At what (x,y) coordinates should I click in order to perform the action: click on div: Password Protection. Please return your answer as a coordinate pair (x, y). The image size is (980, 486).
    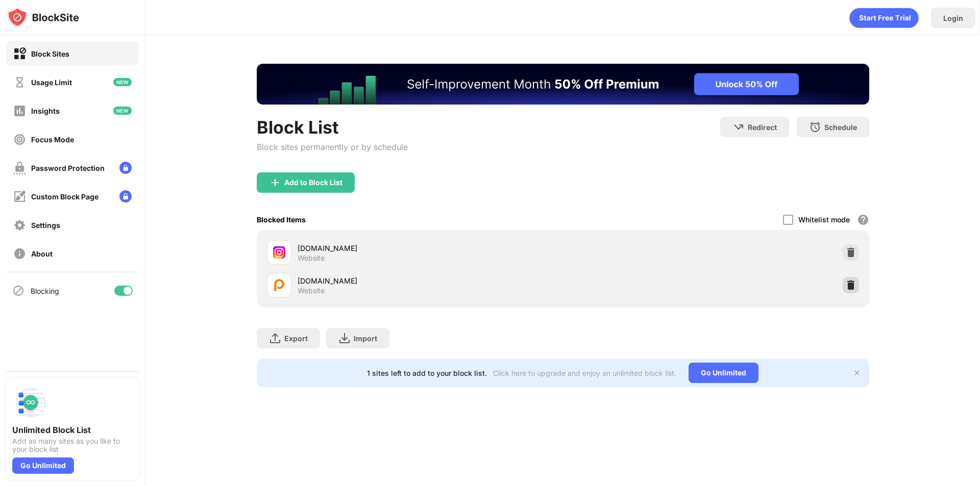
    Looking at the image, I should click on (68, 168).